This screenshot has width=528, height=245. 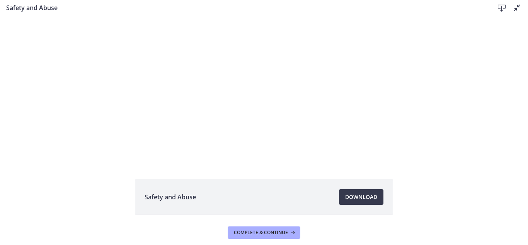 I want to click on a: Download, so click(x=361, y=197).